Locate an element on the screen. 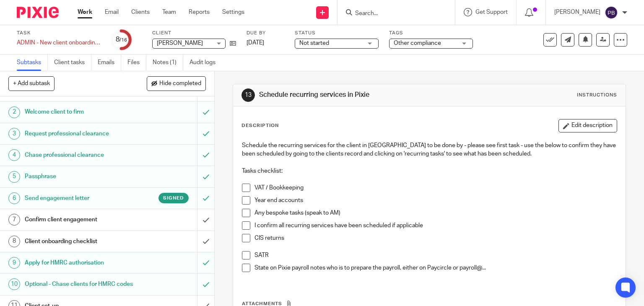 This screenshot has width=644, height=306. div: 3 is located at coordinates (14, 134).